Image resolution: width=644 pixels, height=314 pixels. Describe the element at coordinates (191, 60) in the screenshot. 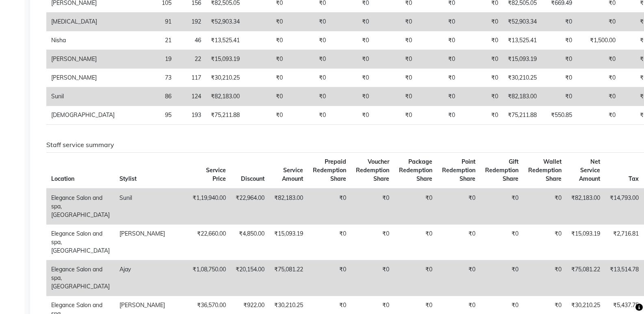

I see `td: 22` at that location.